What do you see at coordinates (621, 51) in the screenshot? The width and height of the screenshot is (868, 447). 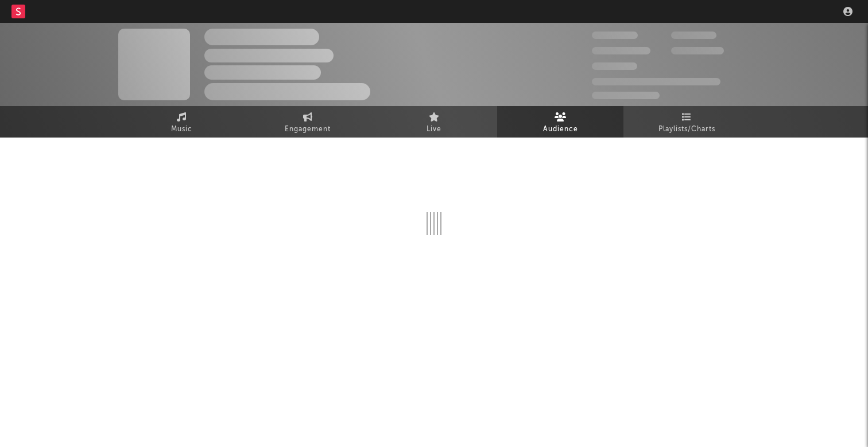 I see `span: 50,000,000` at bounding box center [621, 51].